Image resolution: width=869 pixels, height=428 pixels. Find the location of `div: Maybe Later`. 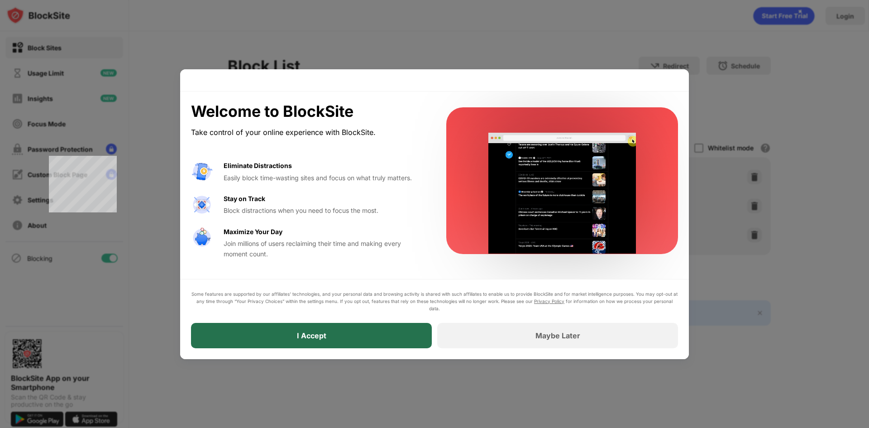

div: Maybe Later is located at coordinates (558, 335).